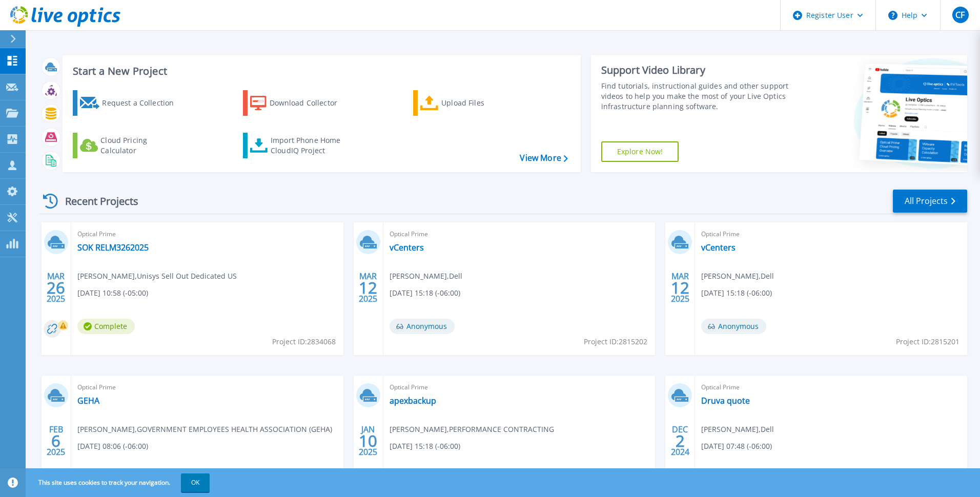  Describe the element at coordinates (304, 342) in the screenshot. I see `span: Project ID: 2834068` at that location.